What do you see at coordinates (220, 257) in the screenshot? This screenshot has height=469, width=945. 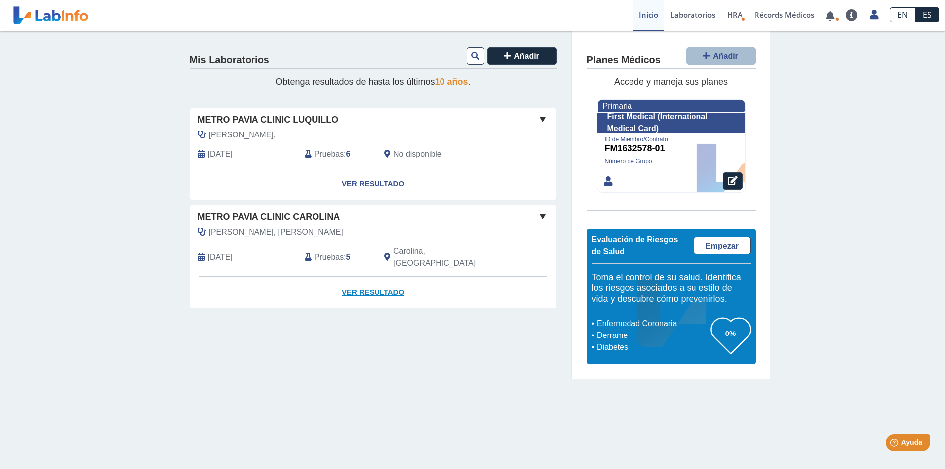 I see `span: 2025-01-03` at bounding box center [220, 257].